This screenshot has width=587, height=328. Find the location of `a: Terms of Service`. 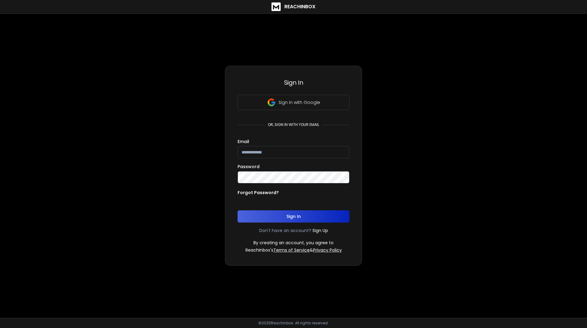

a: Terms of Service is located at coordinates (291, 250).